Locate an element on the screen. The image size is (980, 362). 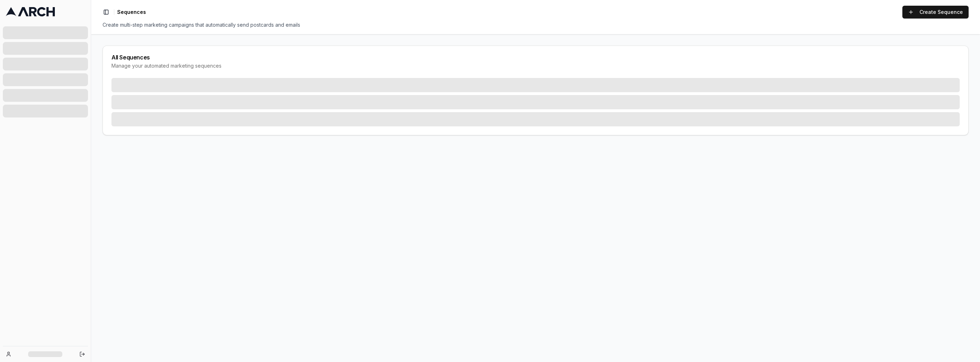
span: Sequences is located at coordinates (132, 12).